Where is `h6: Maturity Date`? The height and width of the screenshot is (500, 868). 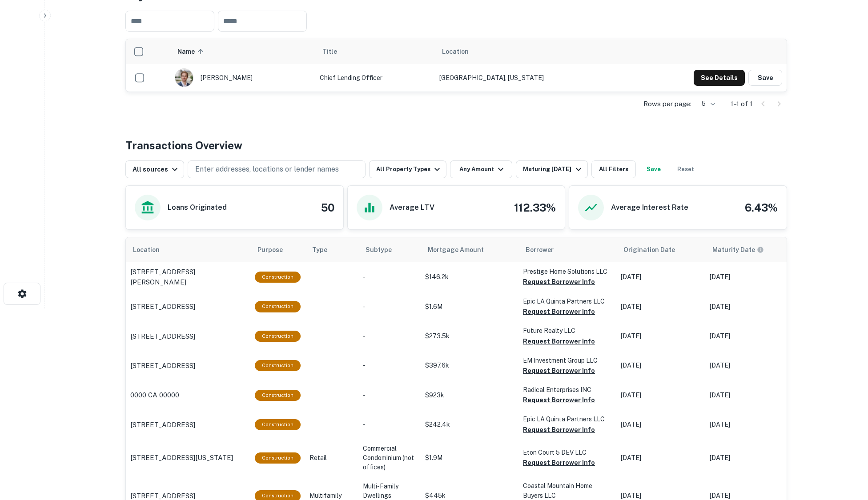 h6: Maturity Date is located at coordinates (734, 250).